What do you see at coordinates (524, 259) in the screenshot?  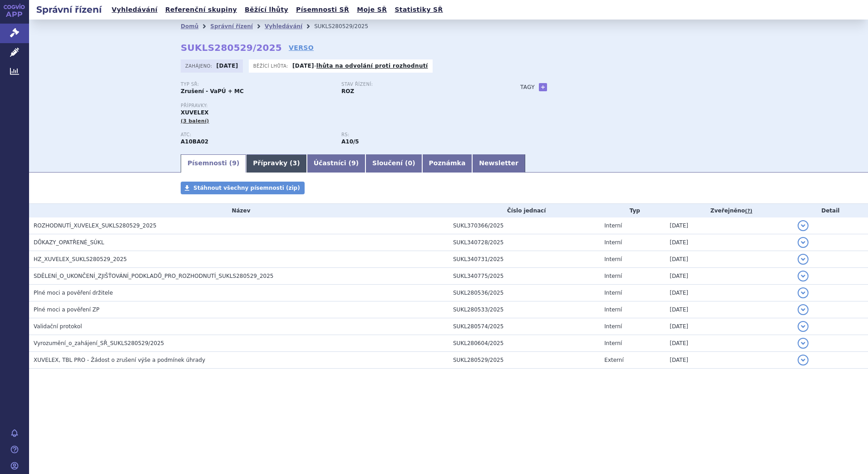 I see `td: SUKL340731/2025` at bounding box center [524, 259].